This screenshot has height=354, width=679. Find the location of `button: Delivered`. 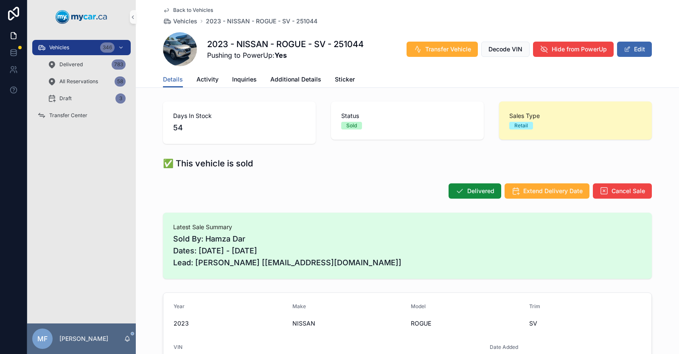

button: Delivered is located at coordinates (475, 191).